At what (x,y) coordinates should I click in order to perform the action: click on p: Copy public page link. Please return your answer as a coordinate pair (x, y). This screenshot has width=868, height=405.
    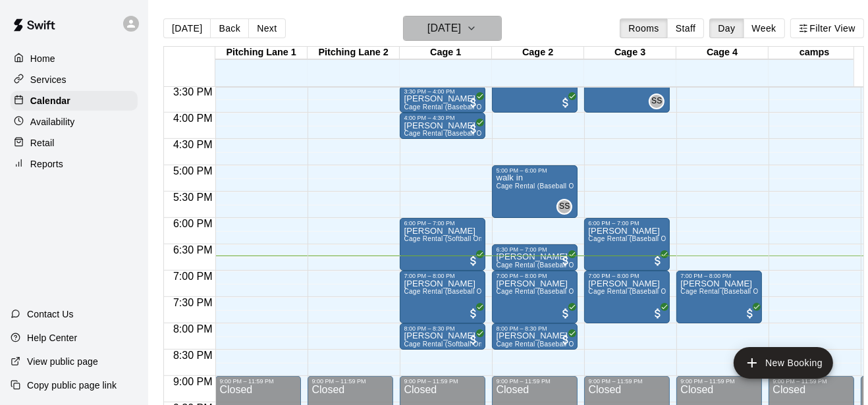
    Looking at the image, I should click on (72, 385).